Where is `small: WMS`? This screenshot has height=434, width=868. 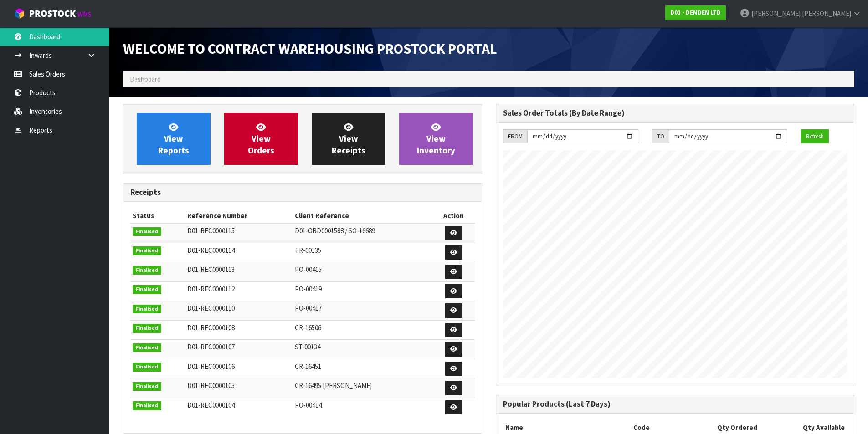 small: WMS is located at coordinates (84, 14).